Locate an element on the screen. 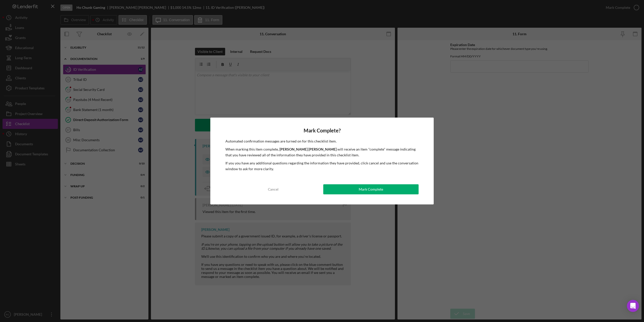 The width and height of the screenshot is (644, 322). div: Mark Complete is located at coordinates (371, 189).